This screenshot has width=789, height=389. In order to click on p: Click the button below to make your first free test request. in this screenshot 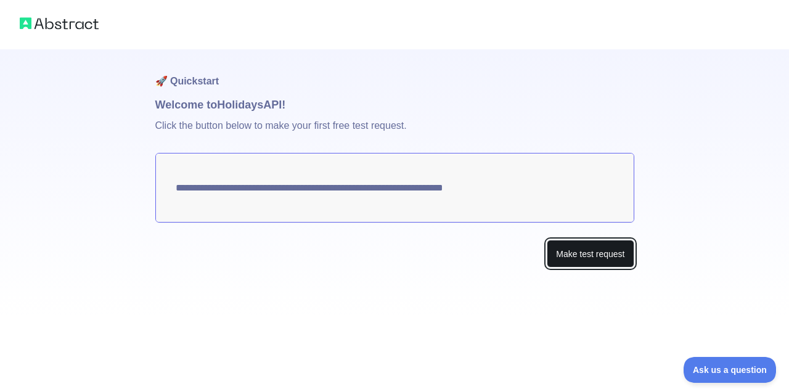, I will do `click(394, 133)`.